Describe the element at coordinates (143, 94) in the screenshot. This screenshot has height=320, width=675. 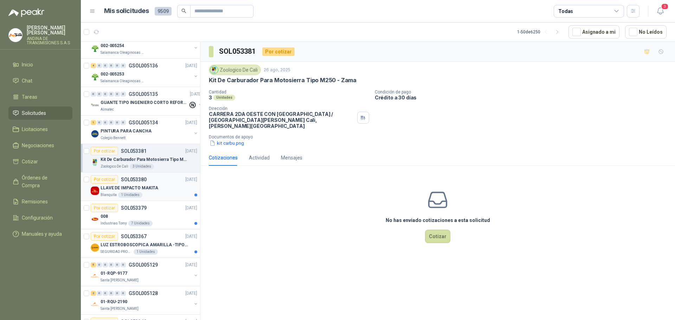
I see `p: GSOL005135` at that location.